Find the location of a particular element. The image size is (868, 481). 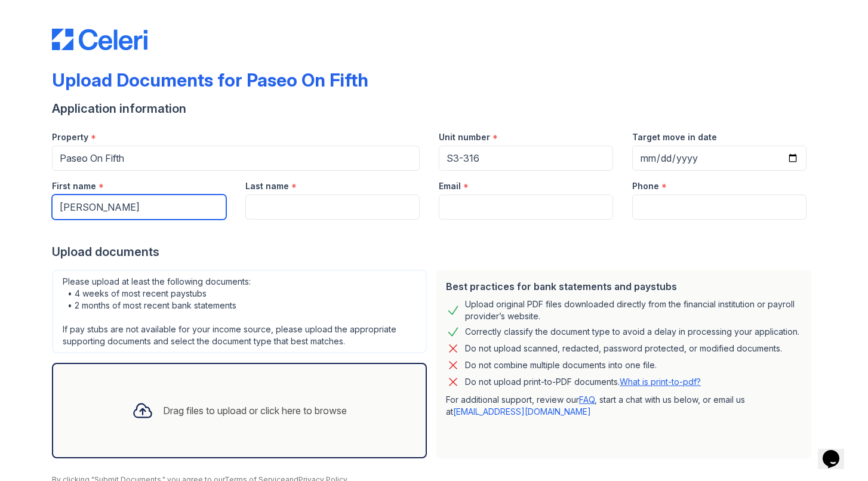

div: Correctly classify the document type to avoid a delay in processing your application. is located at coordinates (632, 332).